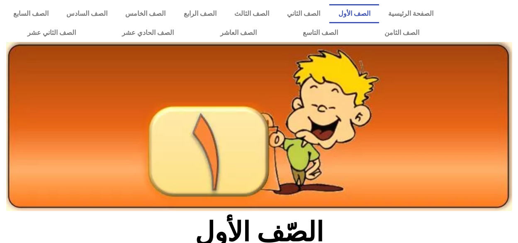 The width and height of the screenshot is (518, 243). Describe the element at coordinates (200, 14) in the screenshot. I see `a: الصف الرابع` at that location.